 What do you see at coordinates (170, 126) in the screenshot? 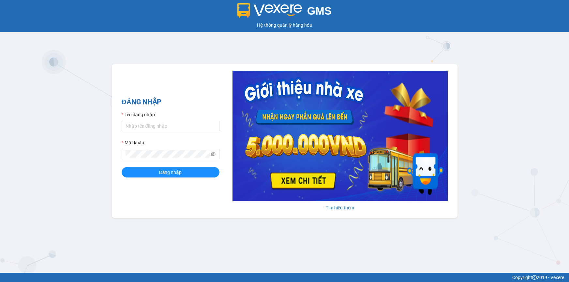
I see `input: Tên đăng nhập` at bounding box center [170, 126].